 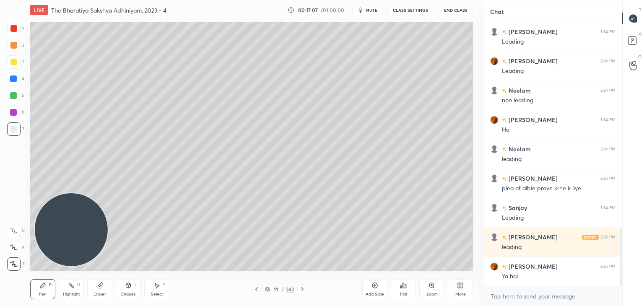 What do you see at coordinates (15, 28) in the screenshot?
I see `div: 1` at bounding box center [15, 28].